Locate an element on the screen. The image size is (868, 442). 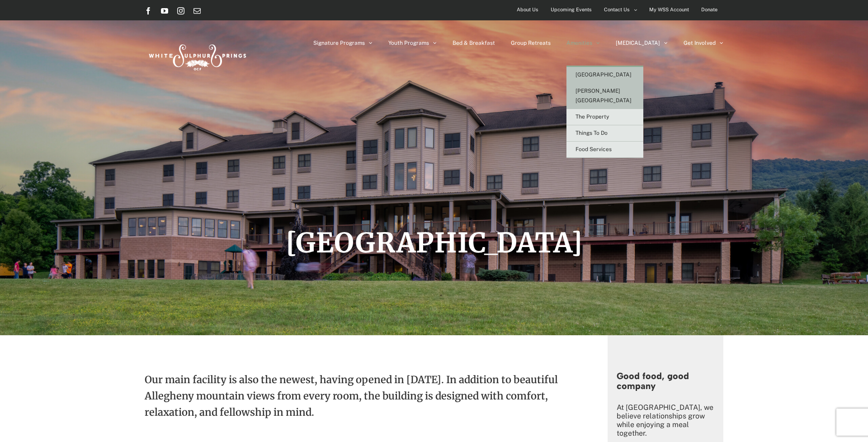
span: Signature Programs is located at coordinates (339, 43).